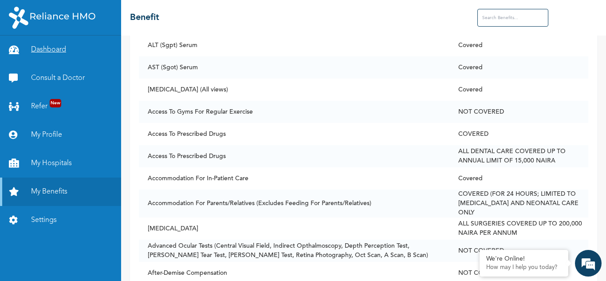  What do you see at coordinates (294, 45) in the screenshot?
I see `td: ALT (Sgpt) Serum` at bounding box center [294, 45].